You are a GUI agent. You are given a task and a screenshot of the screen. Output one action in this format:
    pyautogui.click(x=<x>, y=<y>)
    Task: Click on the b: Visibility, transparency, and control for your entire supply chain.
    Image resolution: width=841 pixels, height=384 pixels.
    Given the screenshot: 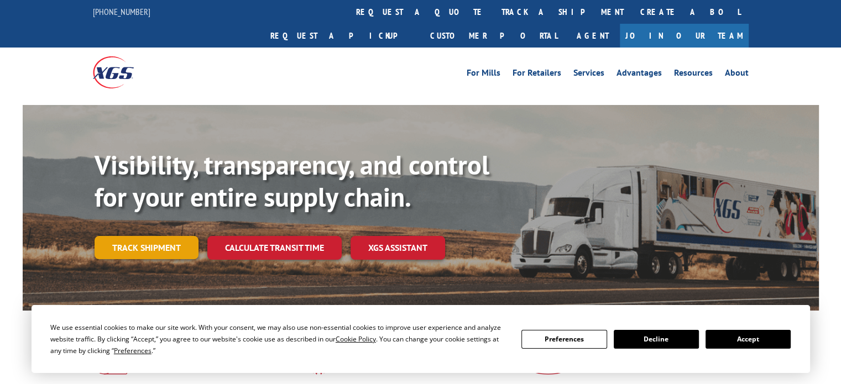 What is the action you would take?
    pyautogui.click(x=292, y=181)
    